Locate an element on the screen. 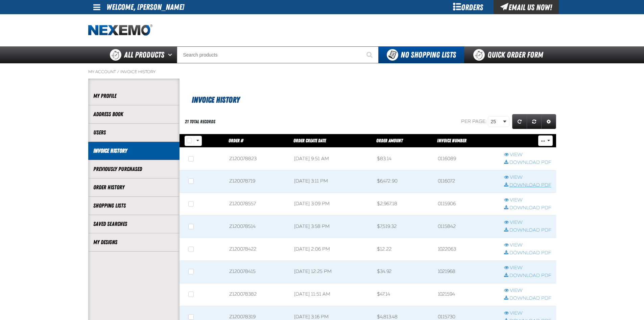 The image size is (644, 320). a: Saved Searches is located at coordinates (134, 224).